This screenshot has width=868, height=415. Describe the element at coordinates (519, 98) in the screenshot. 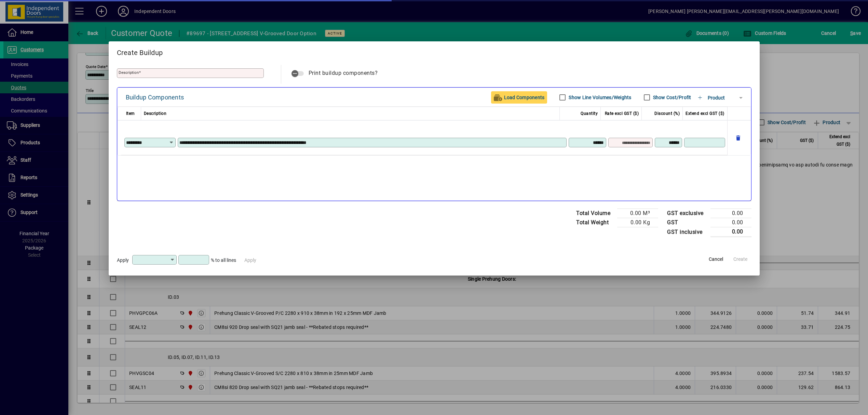

I see `span: Load Components` at that location.